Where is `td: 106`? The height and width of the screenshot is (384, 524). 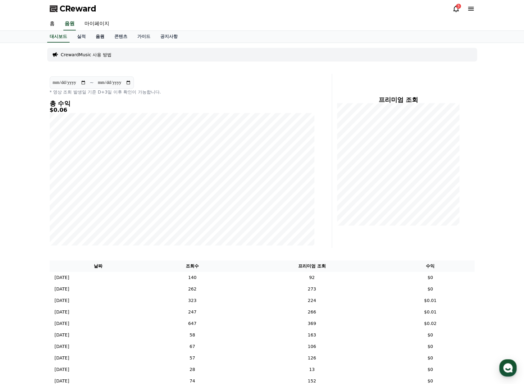 td: 106 is located at coordinates (311, 346).